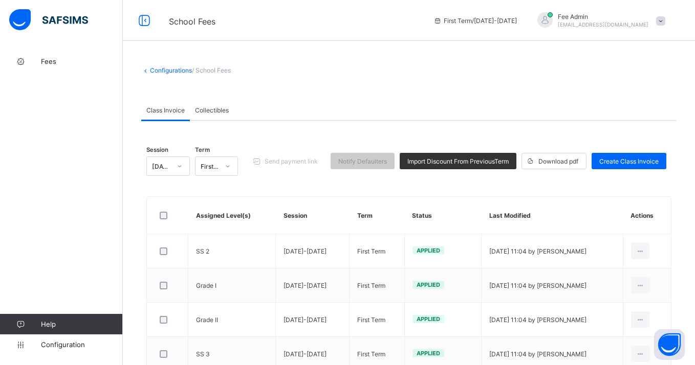 The height and width of the screenshot is (365, 695). I want to click on span: School Fees, so click(192, 21).